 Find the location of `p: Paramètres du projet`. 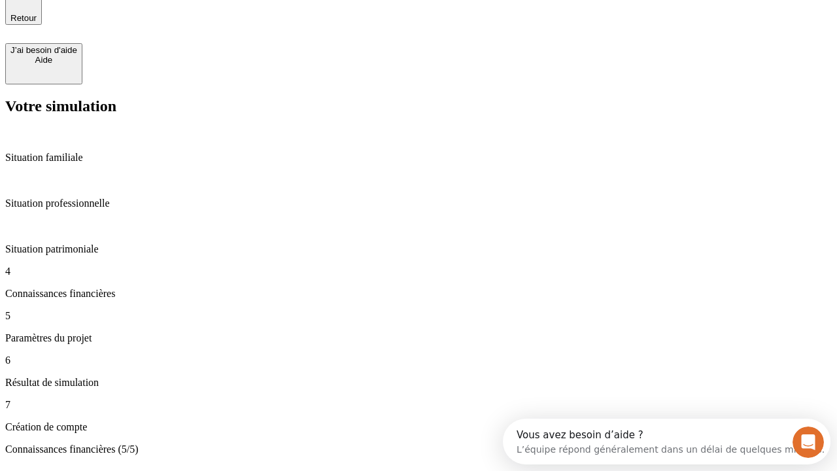

p: Paramètres du projet is located at coordinates (419, 338).